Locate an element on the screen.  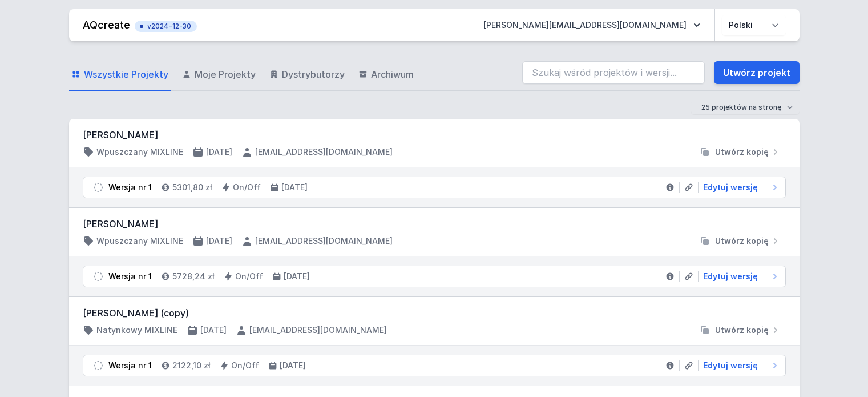
a: Moje Projekty is located at coordinates (218, 75).